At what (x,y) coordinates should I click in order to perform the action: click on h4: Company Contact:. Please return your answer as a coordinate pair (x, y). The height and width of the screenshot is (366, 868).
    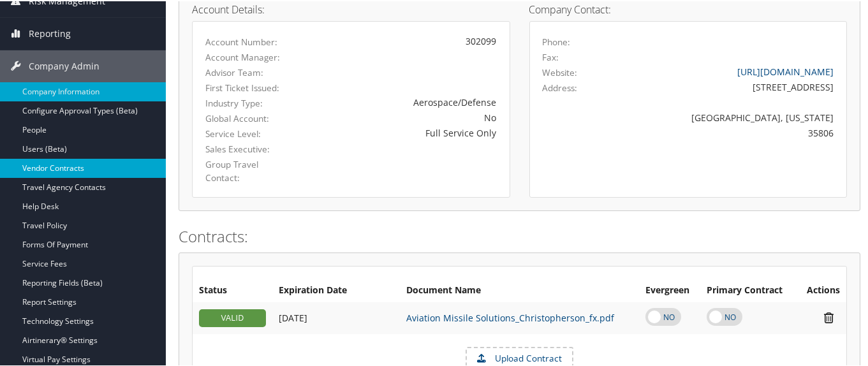
    Looking at the image, I should click on (688, 8).